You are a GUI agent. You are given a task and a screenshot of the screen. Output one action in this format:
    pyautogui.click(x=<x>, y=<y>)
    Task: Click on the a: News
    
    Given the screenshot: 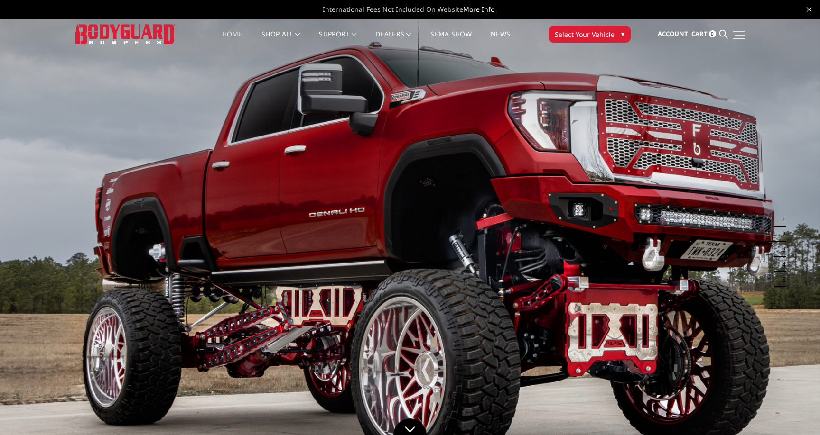 What is the action you would take?
    pyautogui.click(x=500, y=40)
    